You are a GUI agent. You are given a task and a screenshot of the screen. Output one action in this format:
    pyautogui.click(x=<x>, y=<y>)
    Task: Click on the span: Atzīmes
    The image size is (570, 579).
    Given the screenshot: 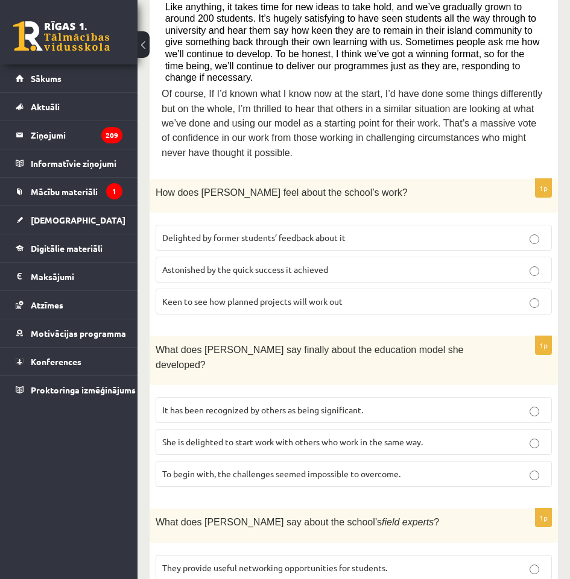 What is the action you would take?
    pyautogui.click(x=47, y=305)
    